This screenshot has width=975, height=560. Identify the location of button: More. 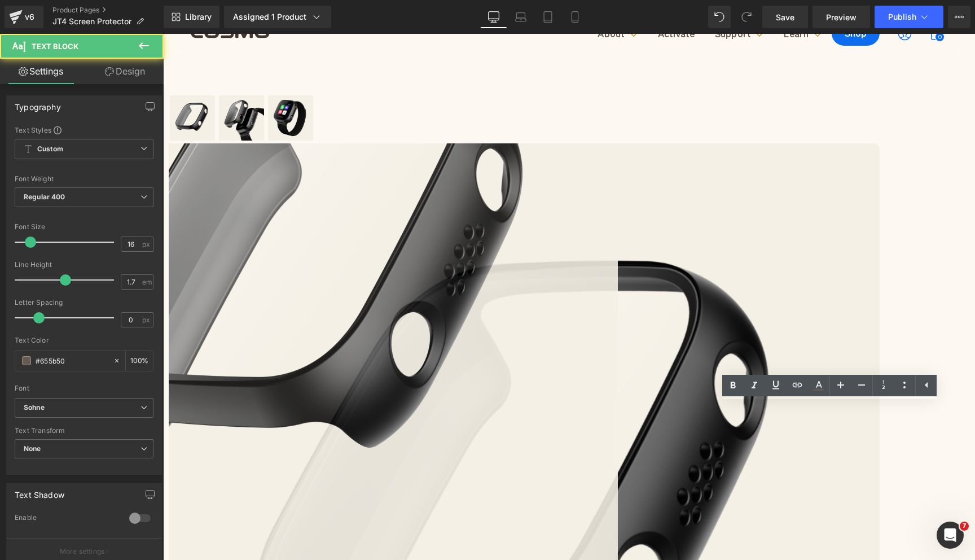
(960, 17).